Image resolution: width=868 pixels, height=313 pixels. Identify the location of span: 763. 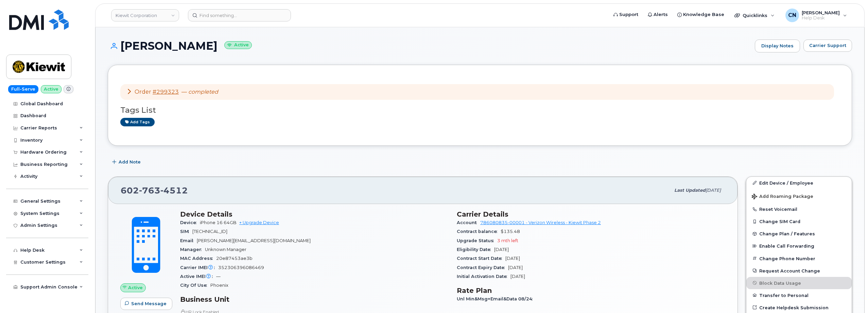
(149, 190).